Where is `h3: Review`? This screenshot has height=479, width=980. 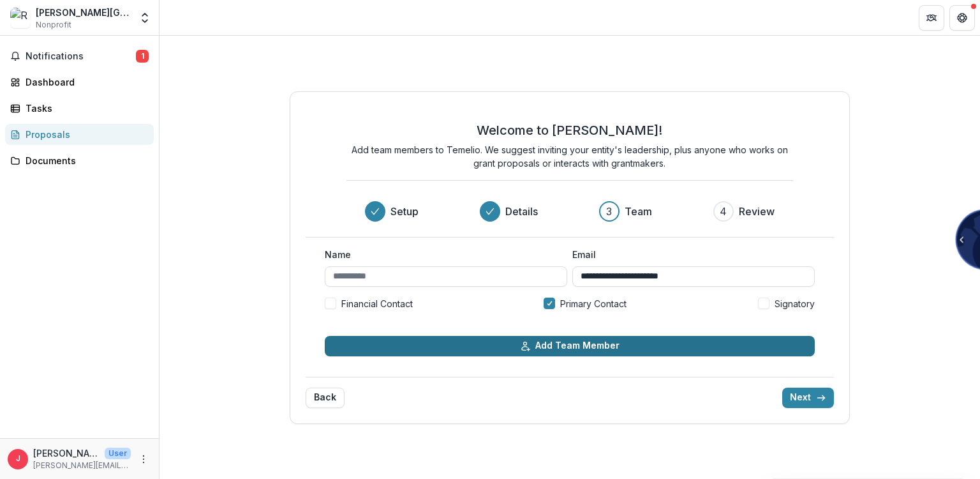 h3: Review is located at coordinates (757, 211).